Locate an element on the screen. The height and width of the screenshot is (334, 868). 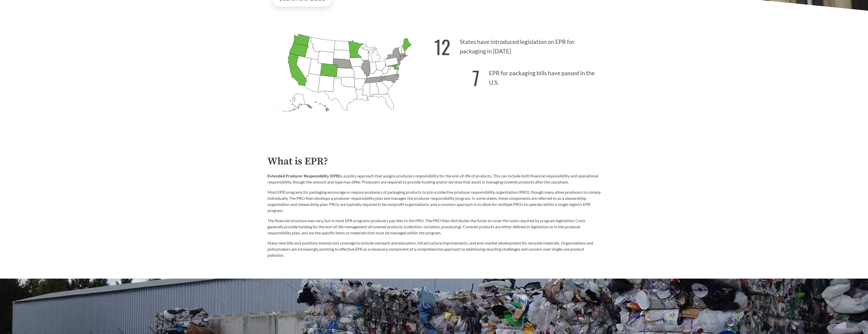
p: Many new bills and positions extend cost coverage to include outreach and education, infrastructu... is located at coordinates (434, 249).